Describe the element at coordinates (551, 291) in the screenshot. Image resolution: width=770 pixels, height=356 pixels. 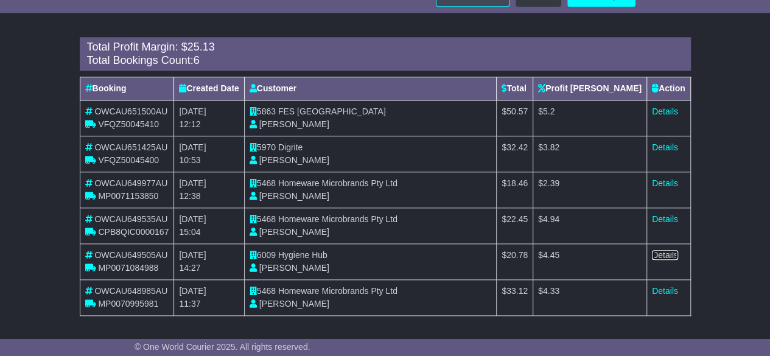
I see `span: 4.33` at that location.